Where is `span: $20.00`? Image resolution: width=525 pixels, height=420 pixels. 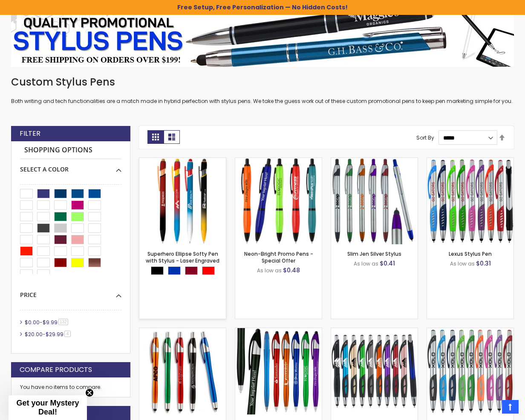 span: $20.00 is located at coordinates (34, 334).